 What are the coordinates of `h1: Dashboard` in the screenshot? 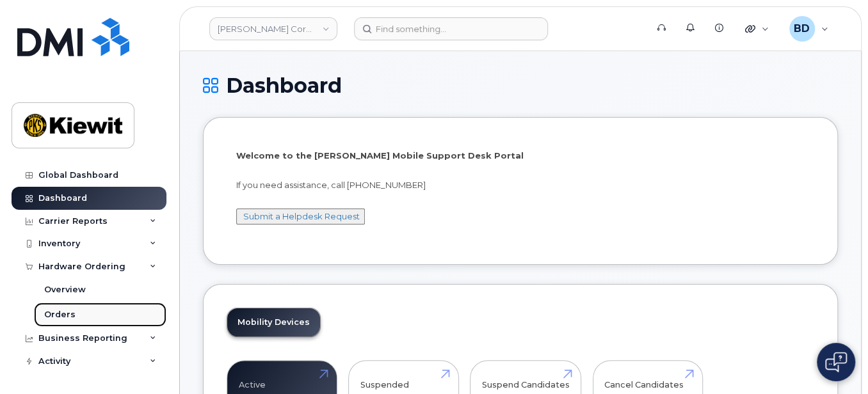 It's located at (520, 85).